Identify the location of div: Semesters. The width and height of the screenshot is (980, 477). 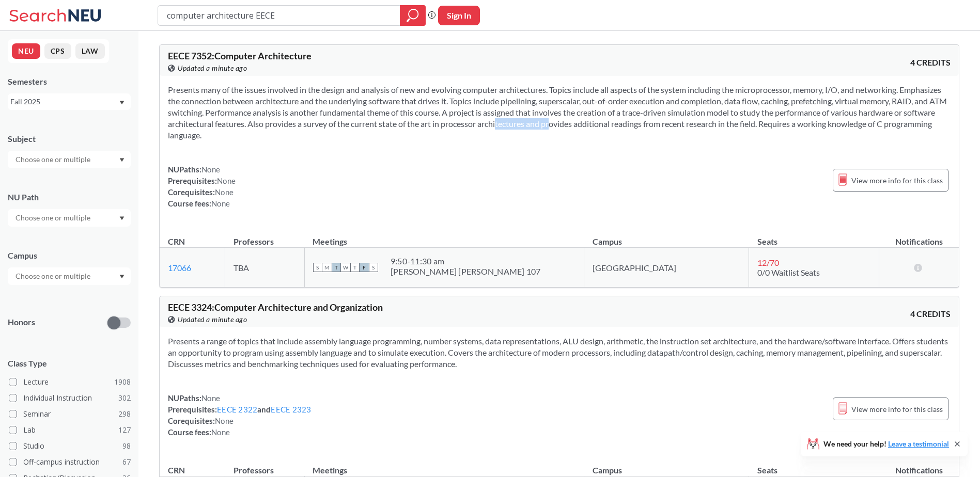
(69, 82).